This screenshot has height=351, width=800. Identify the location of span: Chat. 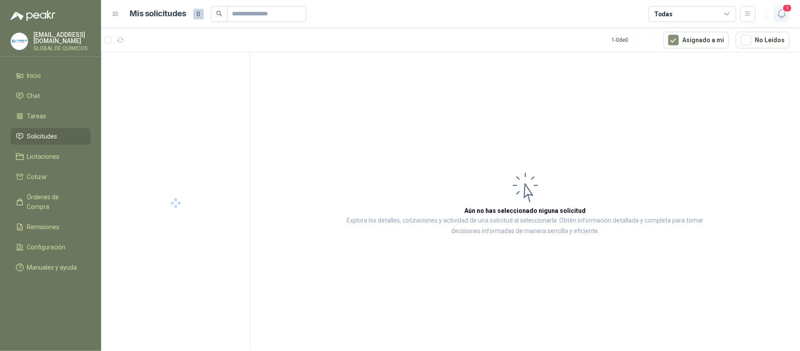
(34, 96).